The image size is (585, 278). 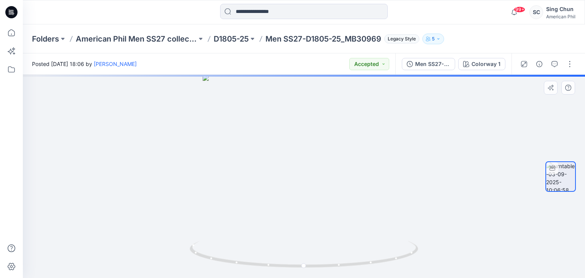 What do you see at coordinates (231, 39) in the screenshot?
I see `p: D1805-25` at bounding box center [231, 39].